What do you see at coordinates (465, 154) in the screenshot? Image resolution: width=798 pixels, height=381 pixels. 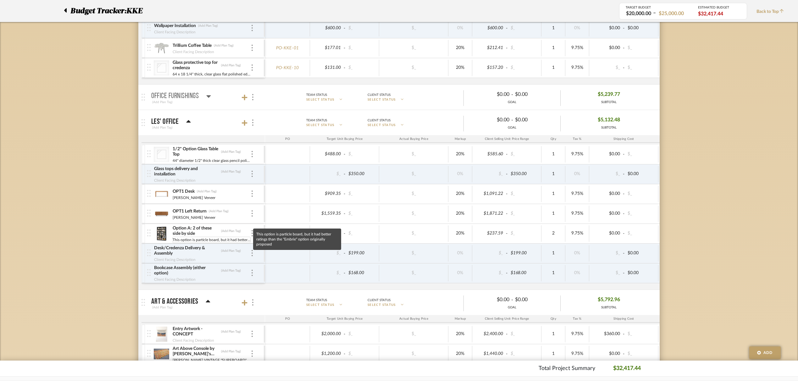 I see `mat-expansion-panel-header: 1/2" Option Glass Table Top(Add Plan Tag)44" diameter 1/2" thick clear glass pencil polished edge...` at bounding box center [465, 154].